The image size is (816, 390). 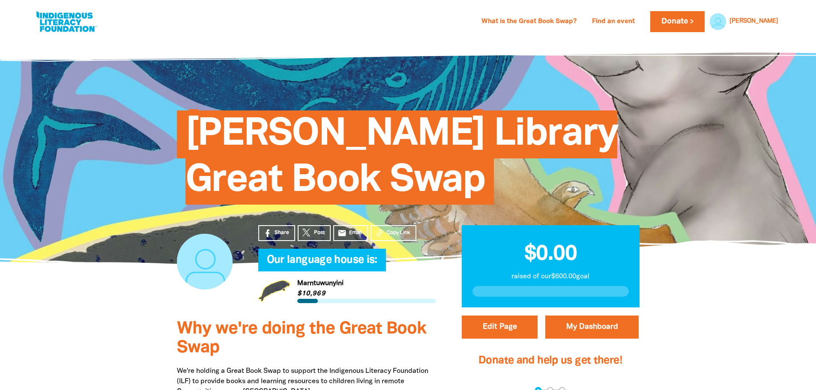 What do you see at coordinates (282, 233) in the screenshot?
I see `span: Share` at bounding box center [282, 233].